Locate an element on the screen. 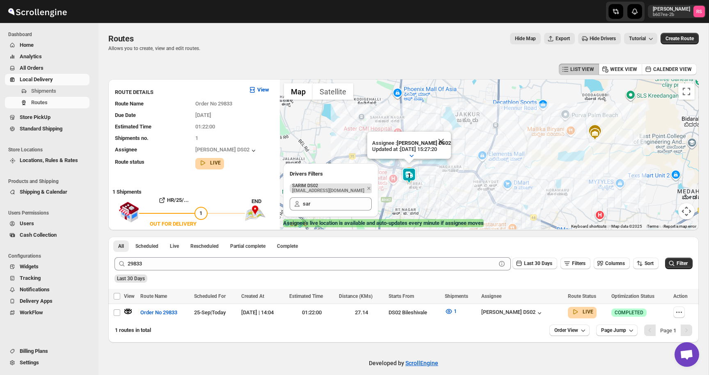 This screenshot has height=375, width=709. div: 01:22:00 is located at coordinates (311, 312).